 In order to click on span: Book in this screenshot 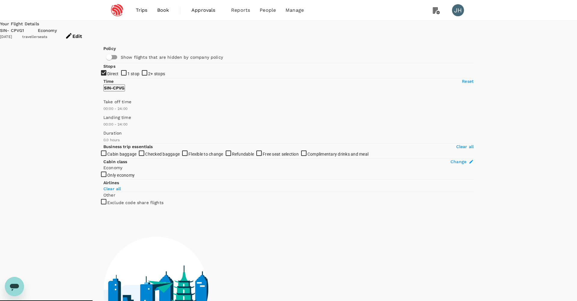, I will do `click(163, 10)`.